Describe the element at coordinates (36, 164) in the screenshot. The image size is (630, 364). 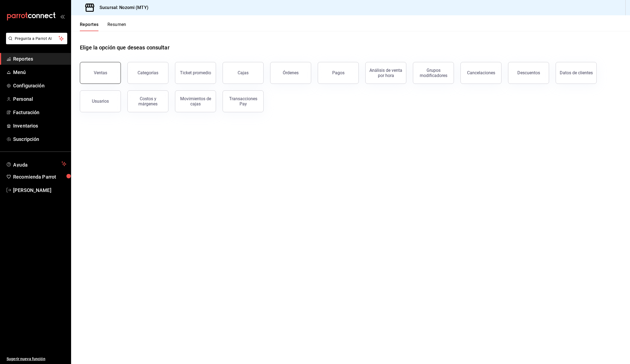
I see `span: Ayuda` at that location.